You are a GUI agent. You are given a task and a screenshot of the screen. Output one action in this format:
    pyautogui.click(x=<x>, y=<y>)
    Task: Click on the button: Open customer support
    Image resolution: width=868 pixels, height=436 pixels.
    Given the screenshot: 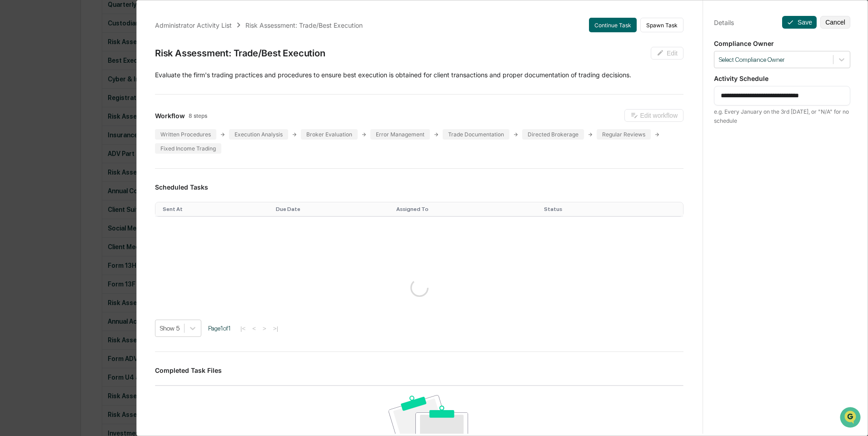 What is the action you would take?
    pyautogui.click(x=11, y=11)
    